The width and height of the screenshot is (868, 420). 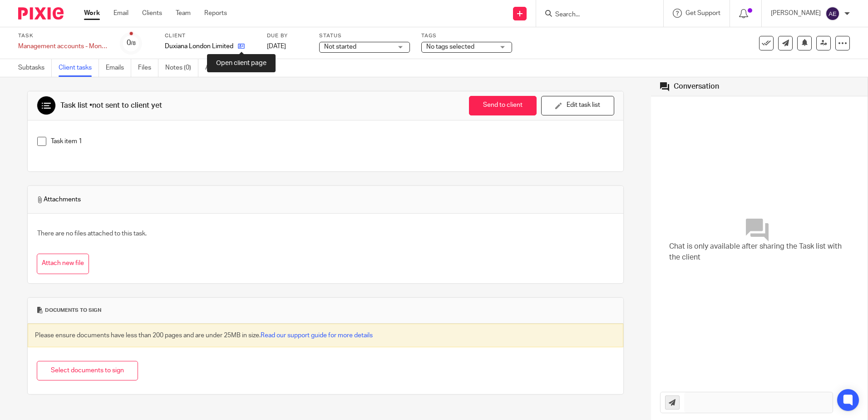 I want to click on button: Edit task list, so click(x=577, y=105).